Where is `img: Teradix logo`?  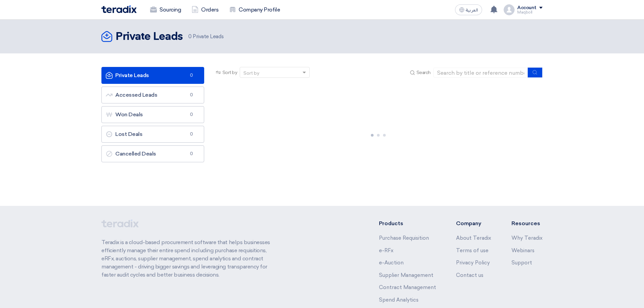
img: Teradix logo is located at coordinates (119, 9).